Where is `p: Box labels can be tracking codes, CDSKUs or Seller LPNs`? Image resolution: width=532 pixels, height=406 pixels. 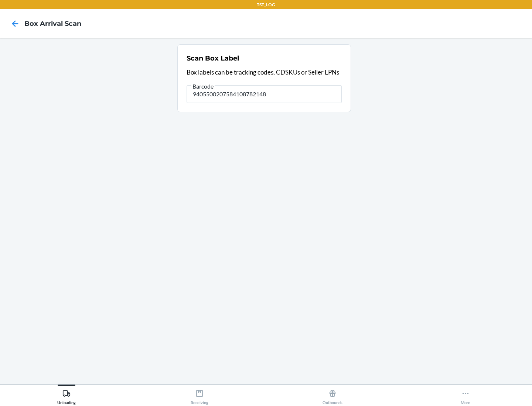
p: Box labels can be tracking codes, CDSKUs or Seller LPNs is located at coordinates (264, 72).